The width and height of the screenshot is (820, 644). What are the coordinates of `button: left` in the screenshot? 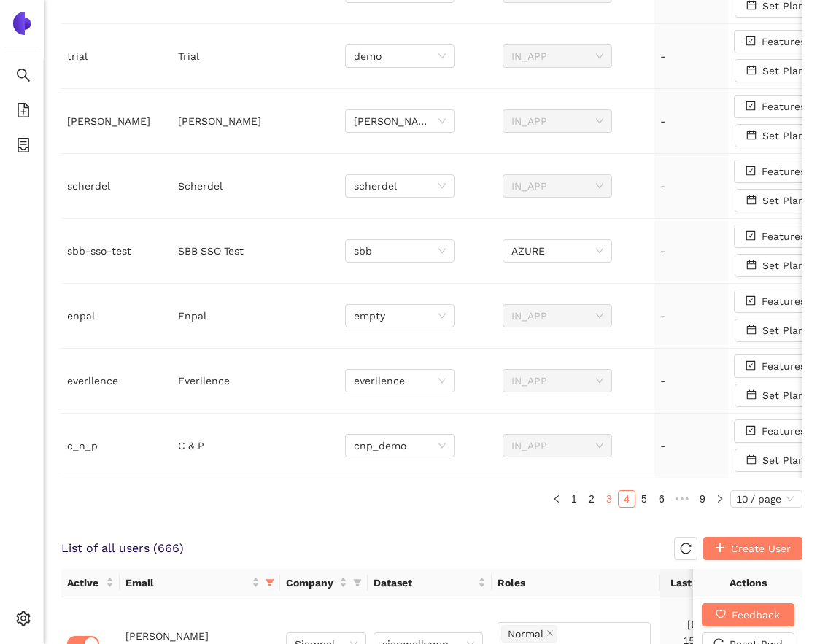 It's located at (557, 499).